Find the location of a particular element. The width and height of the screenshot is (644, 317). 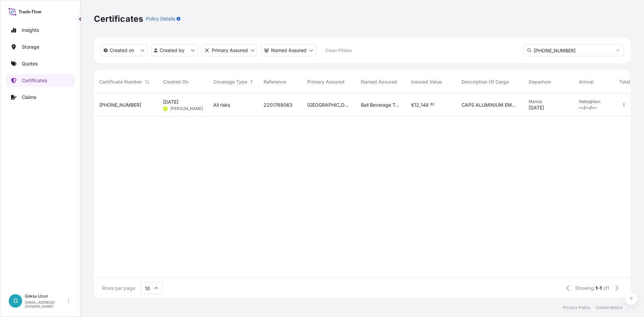

a: Claims is located at coordinates (40, 97).